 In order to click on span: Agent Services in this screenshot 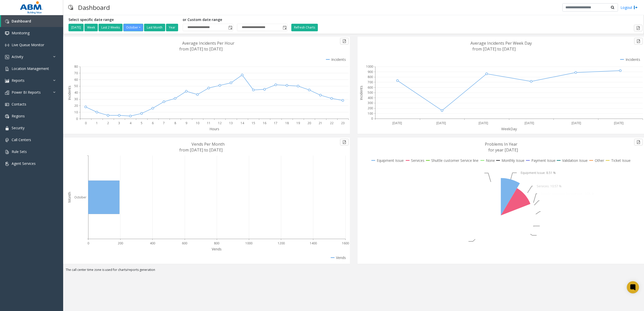, I will do `click(23, 163)`.